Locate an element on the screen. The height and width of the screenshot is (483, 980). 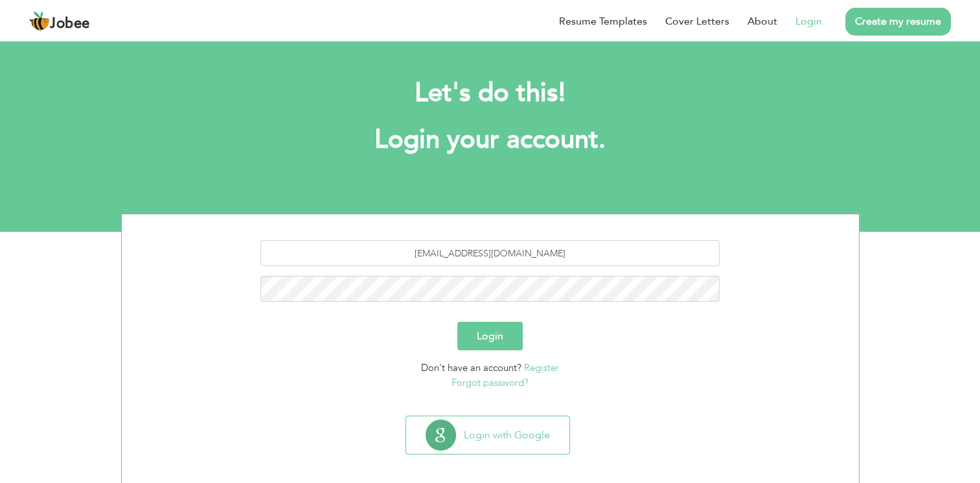
span: Jobee is located at coordinates (70, 24).